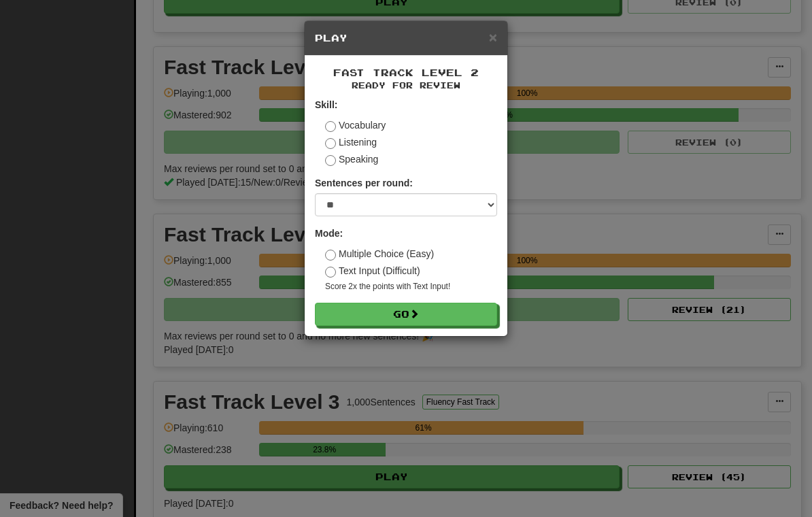 This screenshot has height=517, width=812. What do you see at coordinates (355, 125) in the screenshot?
I see `label: Vocabulary` at bounding box center [355, 125].